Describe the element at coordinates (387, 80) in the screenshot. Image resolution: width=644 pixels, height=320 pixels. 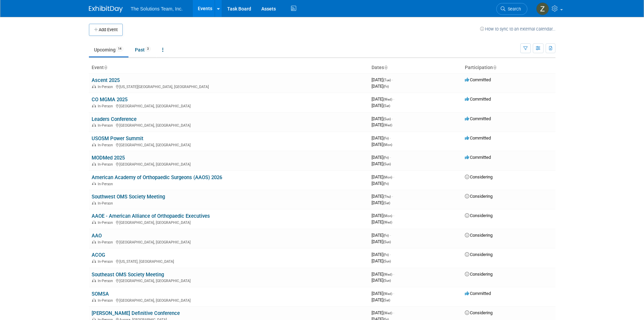
I see `span: (Tue)` at that location.